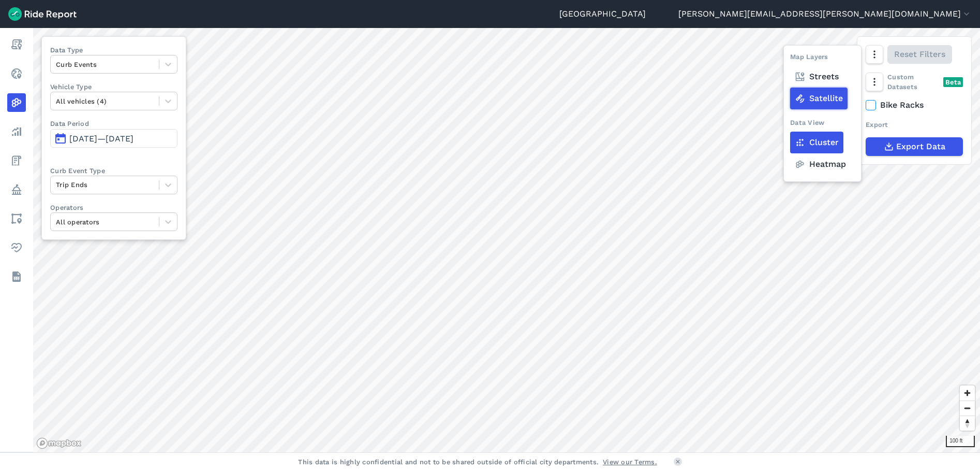  Describe the element at coordinates (507, 240) in the screenshot. I see `canvas: Map` at that location.